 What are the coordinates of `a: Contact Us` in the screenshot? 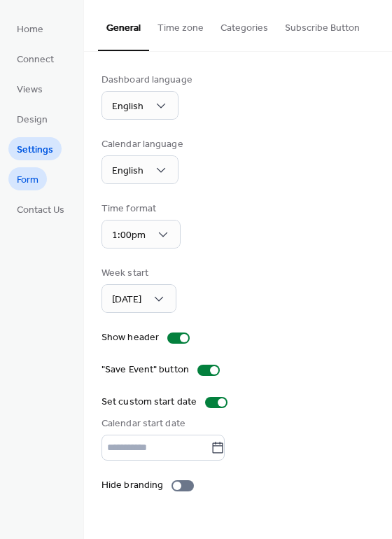 It's located at (41, 209).